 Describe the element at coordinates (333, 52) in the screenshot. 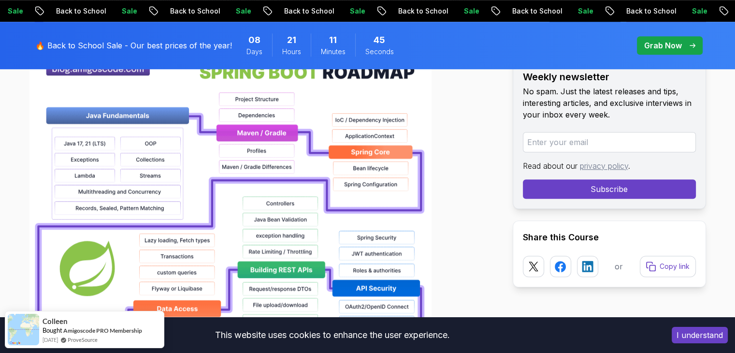

I see `span: Minutes` at that location.